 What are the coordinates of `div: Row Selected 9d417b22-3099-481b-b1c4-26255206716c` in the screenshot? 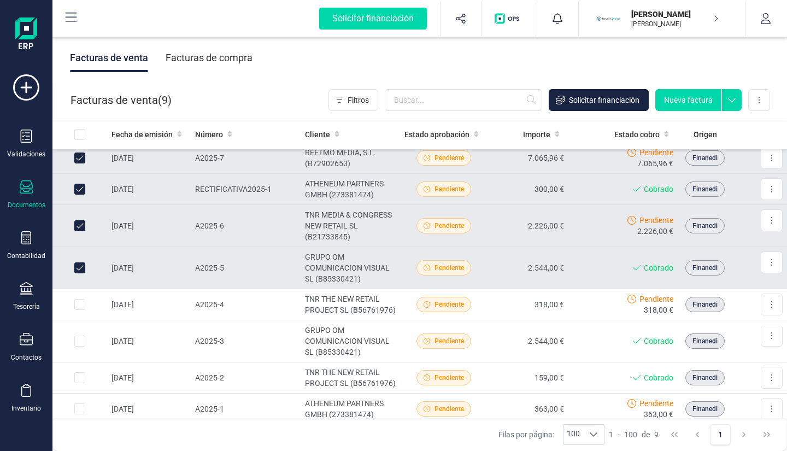 It's located at (80, 409).